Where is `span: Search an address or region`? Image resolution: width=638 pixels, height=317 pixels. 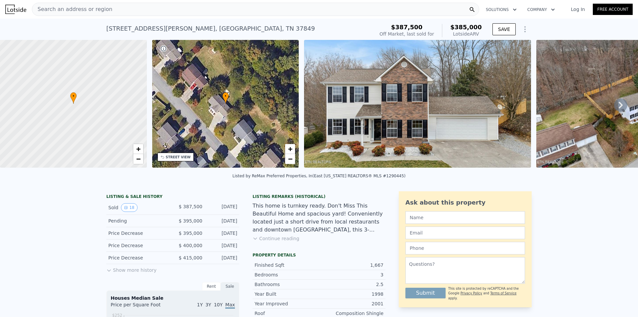 span: Search an address or region is located at coordinates (72, 9).